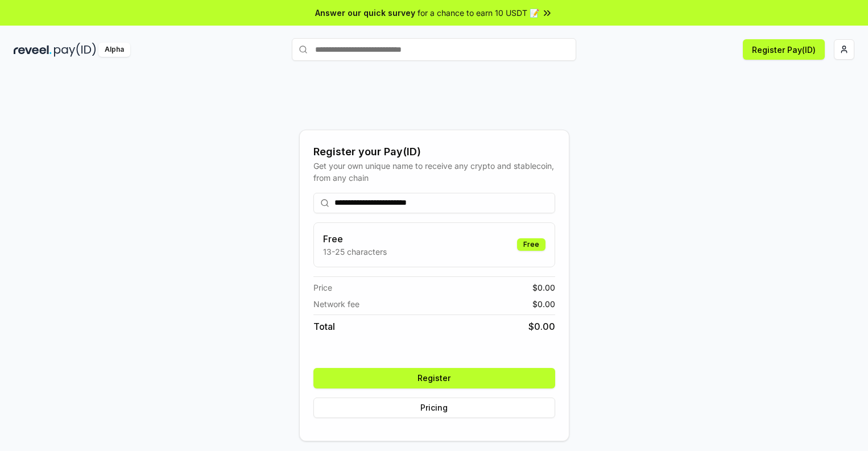 This screenshot has width=868, height=451. I want to click on span: Price, so click(322, 287).